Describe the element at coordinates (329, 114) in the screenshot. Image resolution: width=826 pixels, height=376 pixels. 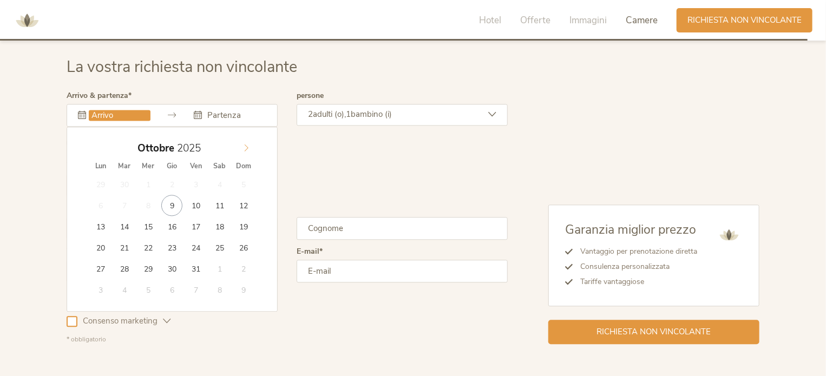
I see `span: adulti (o),` at that location.